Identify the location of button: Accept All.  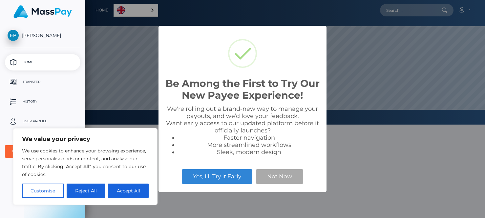
(128, 191).